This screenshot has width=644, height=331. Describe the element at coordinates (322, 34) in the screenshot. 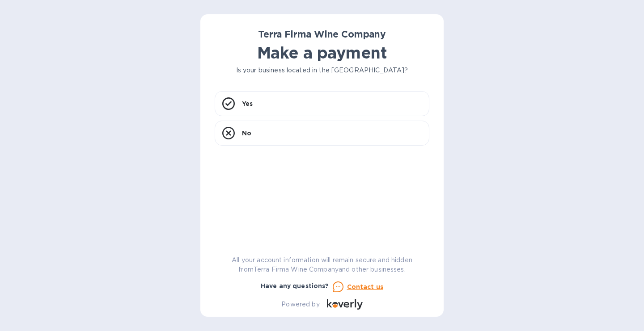

I see `b: Terra Firma Wine Company` at that location.